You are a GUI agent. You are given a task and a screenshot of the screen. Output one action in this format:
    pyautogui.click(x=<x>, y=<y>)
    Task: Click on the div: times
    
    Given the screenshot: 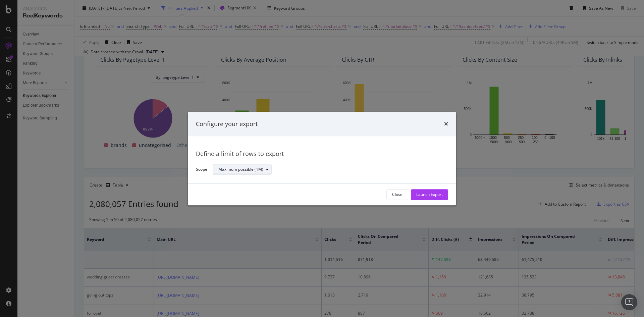 What is the action you would take?
    pyautogui.click(x=446, y=124)
    